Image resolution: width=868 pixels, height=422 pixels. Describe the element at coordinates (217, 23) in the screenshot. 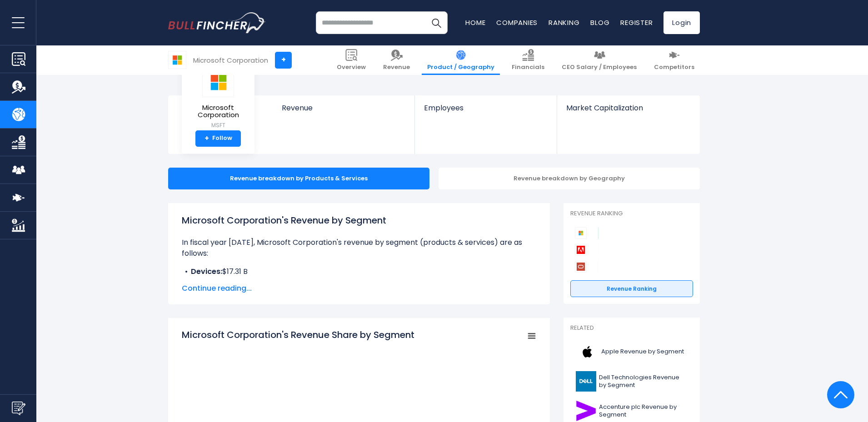

I see `img: bullfincher logo` at that location.